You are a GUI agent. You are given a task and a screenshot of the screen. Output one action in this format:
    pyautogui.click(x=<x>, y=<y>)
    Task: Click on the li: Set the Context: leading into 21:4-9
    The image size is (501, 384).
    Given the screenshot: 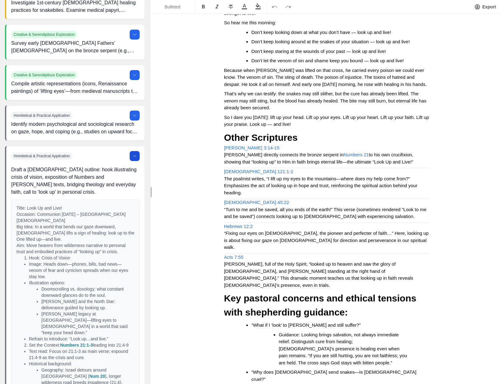 What is the action you would take?
    pyautogui.click(x=82, y=345)
    